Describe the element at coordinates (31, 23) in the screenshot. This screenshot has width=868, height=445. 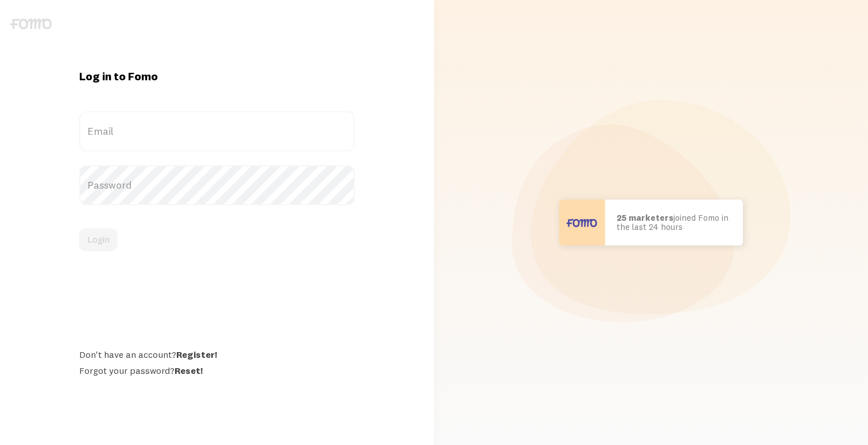
I see `img: fomo-logo-gray-b99e0e8ada9f9040e2984d0d95b3b12da0074ffd48d1e5cb62ac37fc77b0b268.svg` at that location.